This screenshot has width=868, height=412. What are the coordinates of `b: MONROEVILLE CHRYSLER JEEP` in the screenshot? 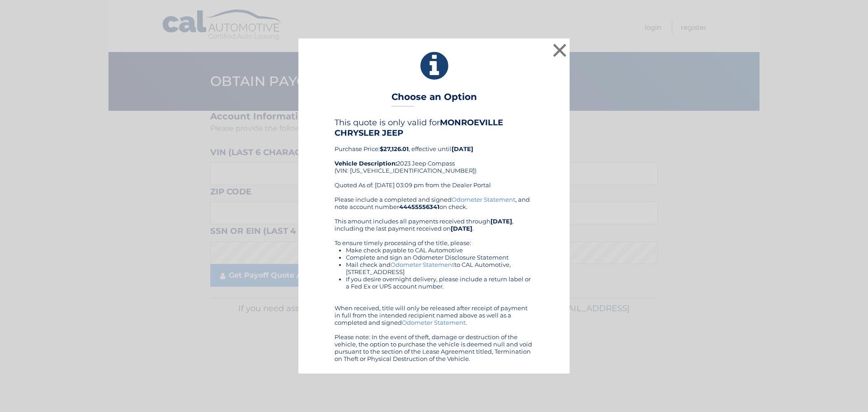 It's located at (419, 127).